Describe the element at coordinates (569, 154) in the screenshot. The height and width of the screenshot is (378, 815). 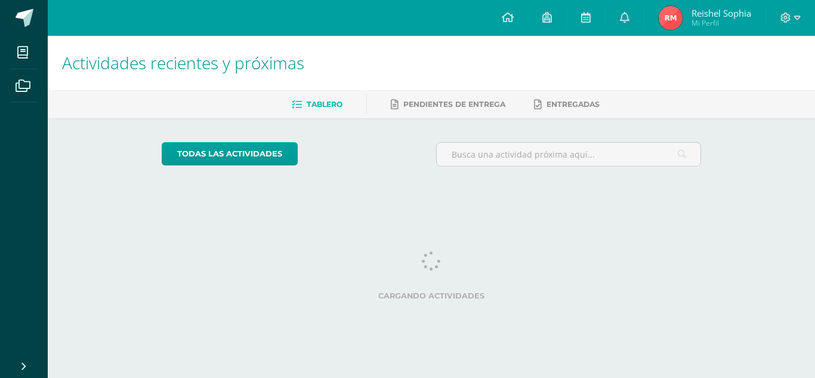
I see `input: Busca una actividad próxima aquí...` at that location.